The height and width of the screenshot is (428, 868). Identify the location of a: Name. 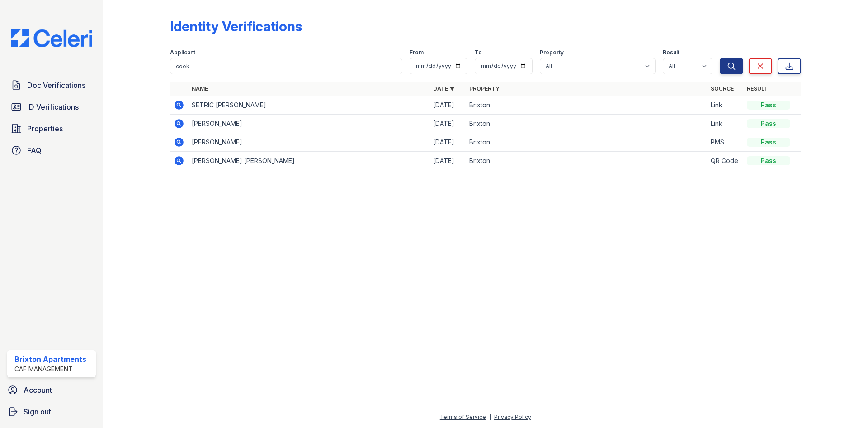
(200, 88).